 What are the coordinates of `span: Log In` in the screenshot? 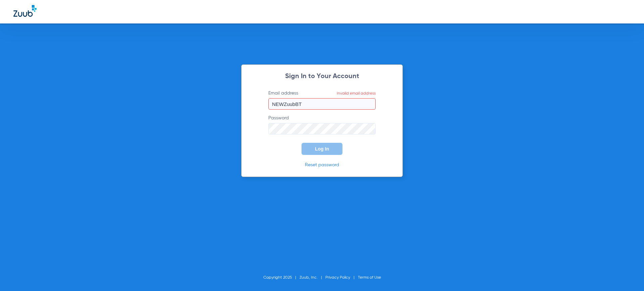 It's located at (322, 149).